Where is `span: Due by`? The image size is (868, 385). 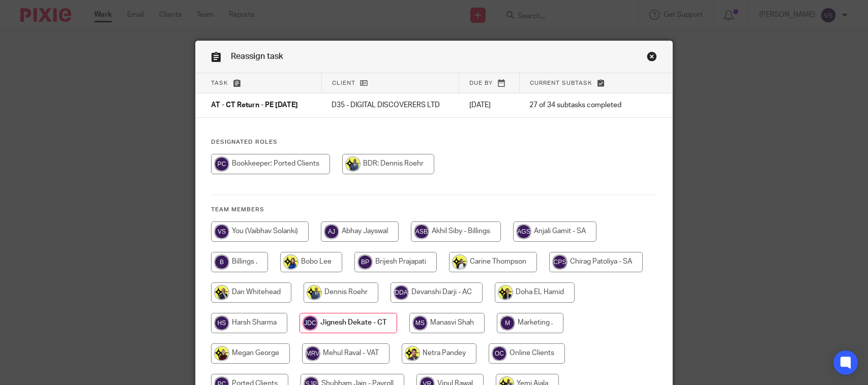 span: Due by is located at coordinates (481, 83).